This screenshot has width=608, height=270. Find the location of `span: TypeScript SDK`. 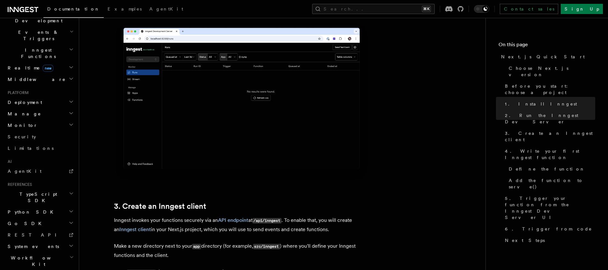

span: TypeScript SDK is located at coordinates (37, 197).